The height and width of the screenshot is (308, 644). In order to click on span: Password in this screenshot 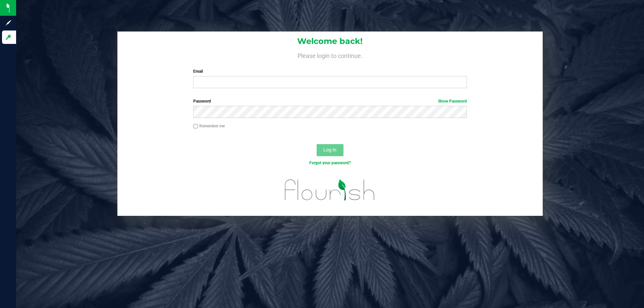, I will do `click(202, 101)`.